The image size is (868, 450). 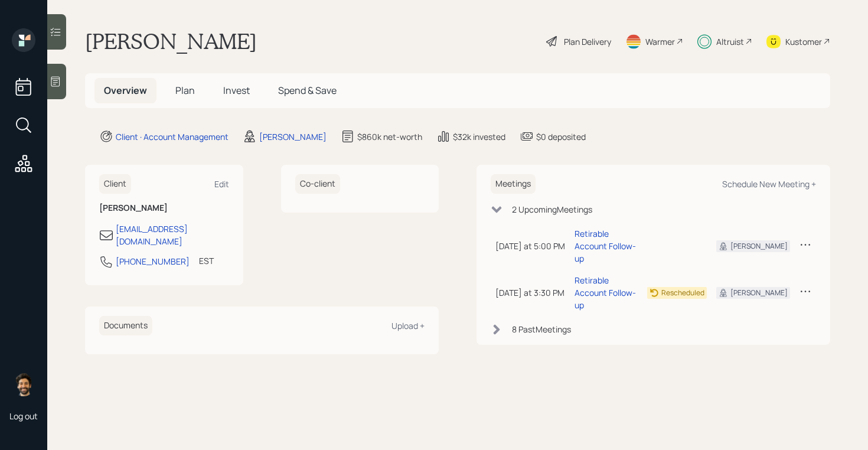 I want to click on div: $0 deposited, so click(x=561, y=137).